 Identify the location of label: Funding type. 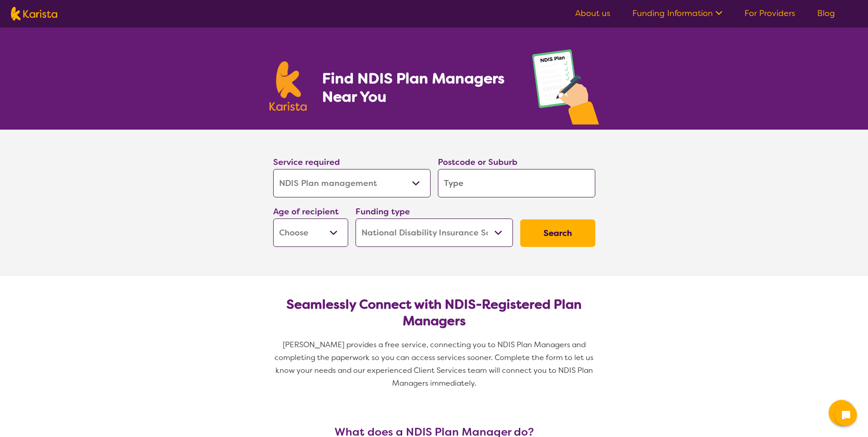
(383, 212).